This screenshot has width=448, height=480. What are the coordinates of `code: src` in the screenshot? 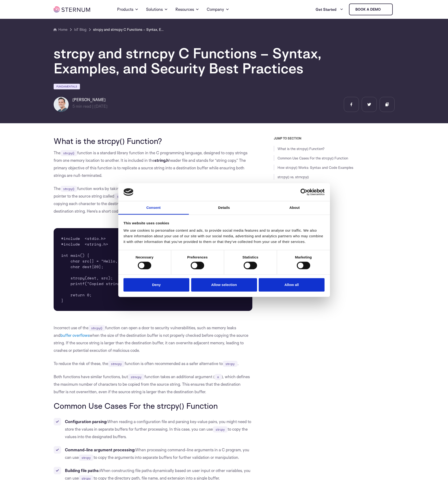 It's located at (120, 196).